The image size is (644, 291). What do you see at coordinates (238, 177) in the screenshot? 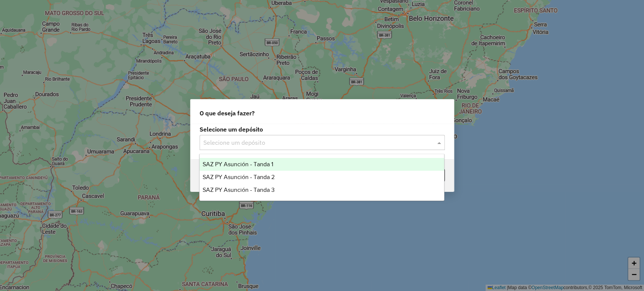
I see `span: SAZ PY Asunción - Tanda 2` at bounding box center [238, 177].